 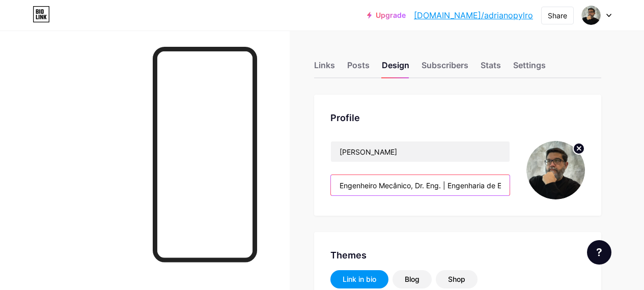 I want to click on div: Links, so click(x=324, y=68).